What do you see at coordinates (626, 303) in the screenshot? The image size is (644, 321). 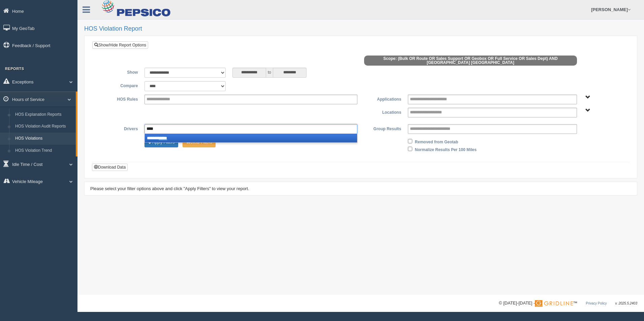 I see `span: v. 2025.5.2403` at bounding box center [626, 303].